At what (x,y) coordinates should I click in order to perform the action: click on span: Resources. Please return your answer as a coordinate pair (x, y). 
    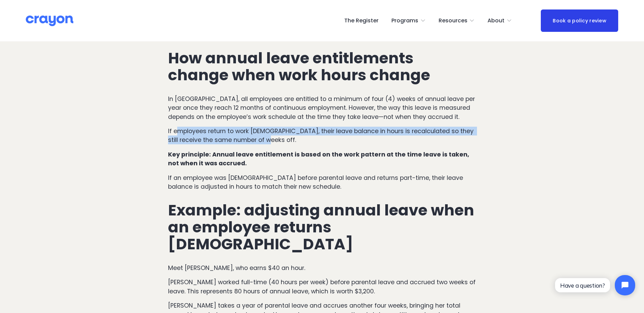
    Looking at the image, I should click on (453, 20).